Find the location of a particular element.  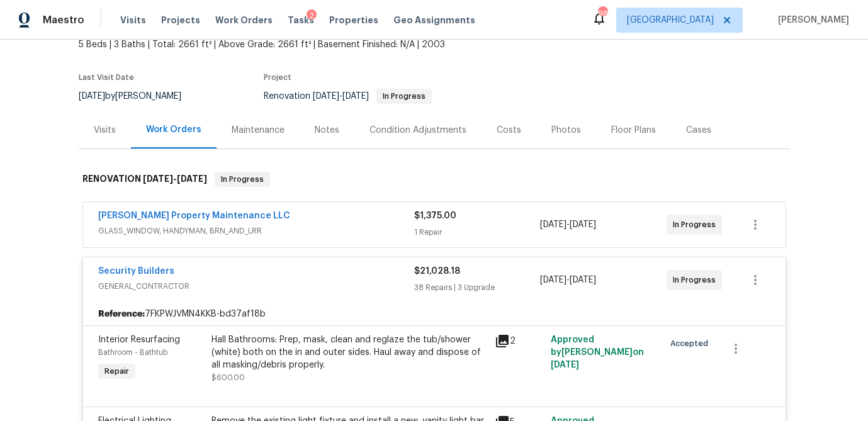

span: Accepted is located at coordinates (692, 343).